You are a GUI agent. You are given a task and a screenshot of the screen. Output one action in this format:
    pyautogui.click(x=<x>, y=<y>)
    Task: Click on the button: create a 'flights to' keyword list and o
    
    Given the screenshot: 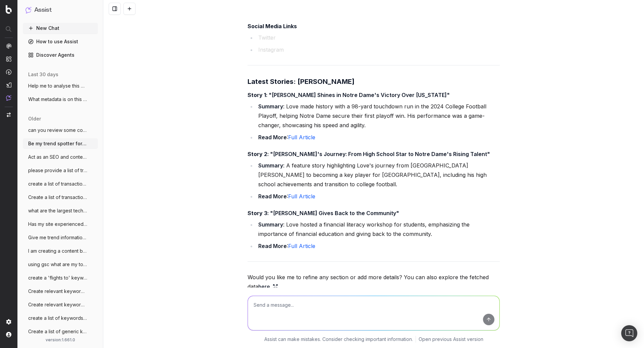 What is the action you would take?
    pyautogui.click(x=61, y=278)
    